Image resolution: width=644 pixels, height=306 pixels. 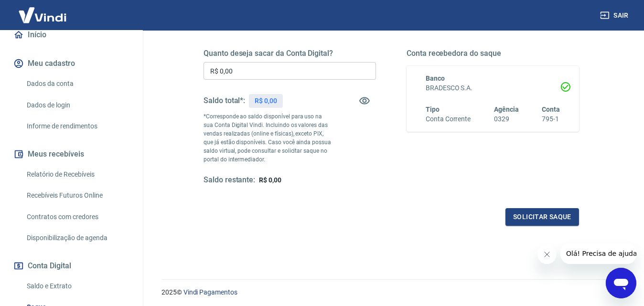 What do you see at coordinates (224, 101) in the screenshot?
I see `h5: Saldo total*:` at bounding box center [224, 101].